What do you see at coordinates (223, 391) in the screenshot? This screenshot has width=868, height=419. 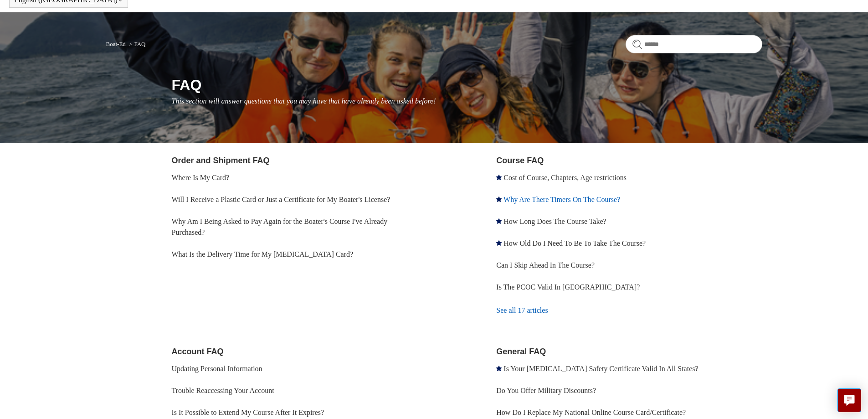 I see `a: Trouble Reaccessing Your Account` at bounding box center [223, 391].